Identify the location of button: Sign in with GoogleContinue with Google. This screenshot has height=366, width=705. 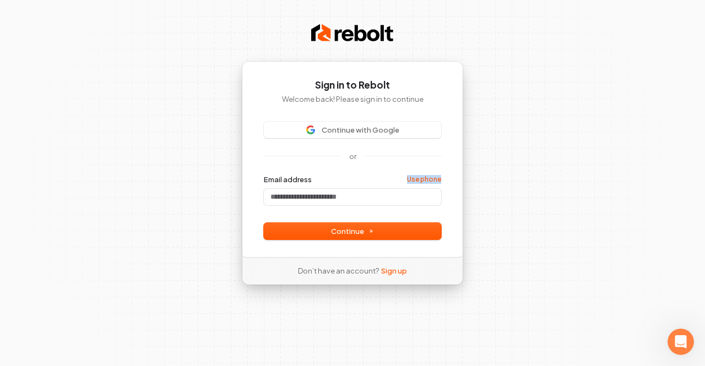
(352, 130).